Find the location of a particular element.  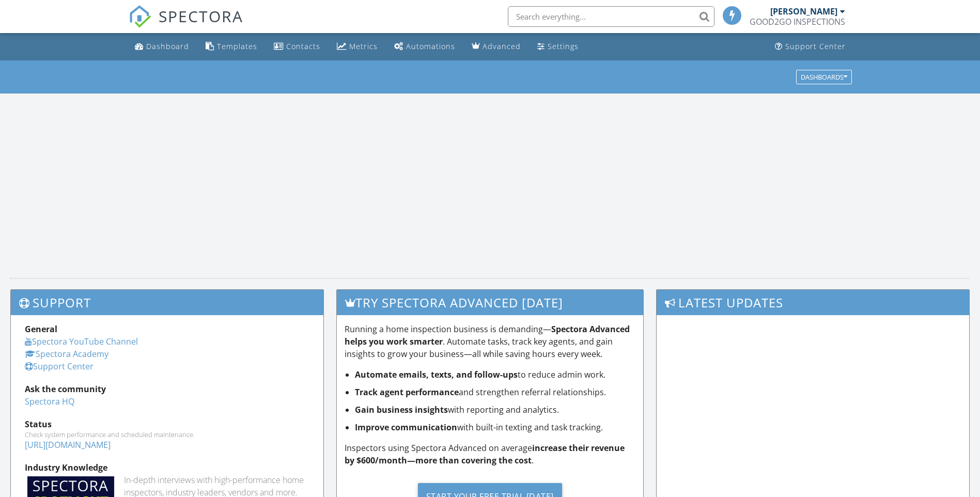

li: with reporting and analytics. is located at coordinates (495, 410).